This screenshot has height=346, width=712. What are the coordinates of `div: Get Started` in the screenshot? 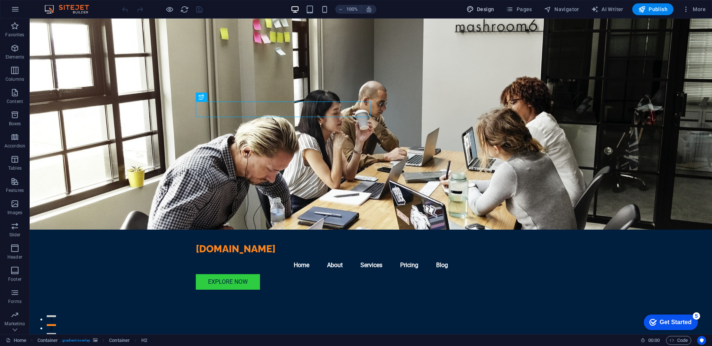 It's located at (38, 11).